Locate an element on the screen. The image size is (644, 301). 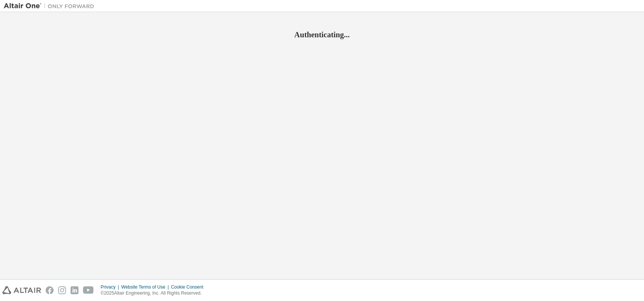
div: Privacy is located at coordinates (111, 287).